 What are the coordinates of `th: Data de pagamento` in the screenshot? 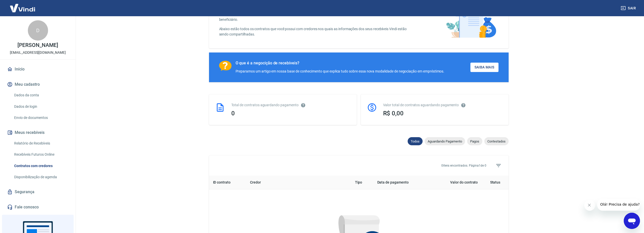 It's located at (402, 182).